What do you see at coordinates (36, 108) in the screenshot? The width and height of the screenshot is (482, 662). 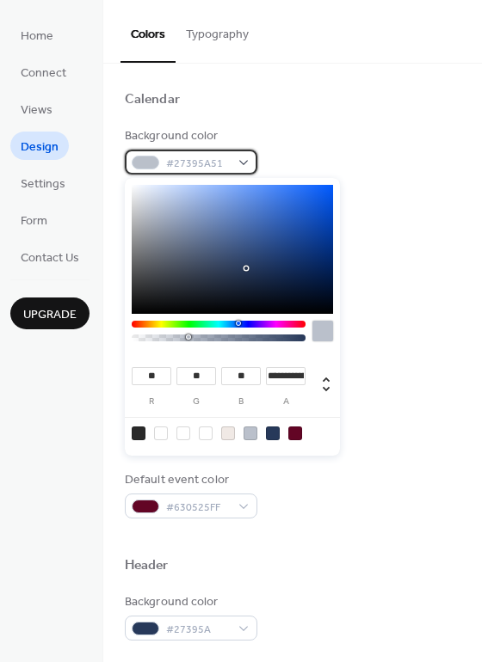 I see `a: Views` at bounding box center [36, 108].